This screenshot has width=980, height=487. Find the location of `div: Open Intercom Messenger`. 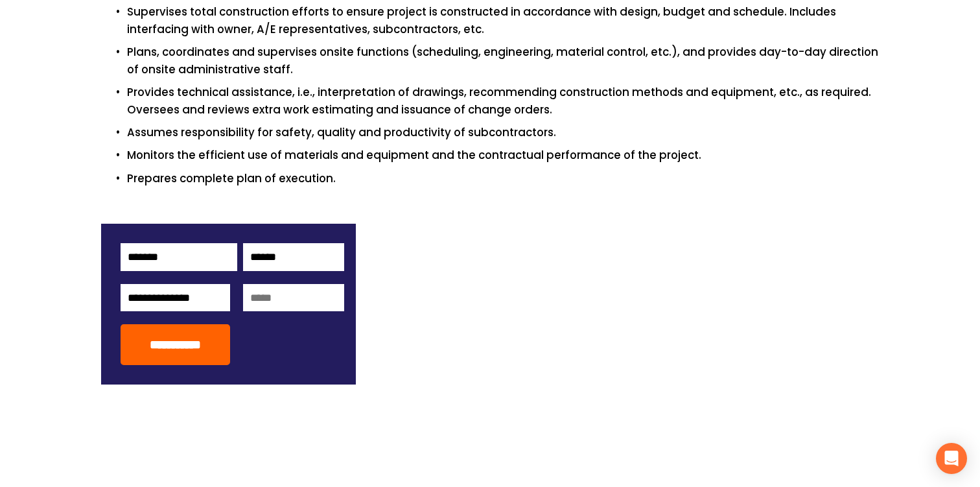

div: Open Intercom Messenger is located at coordinates (952, 459).